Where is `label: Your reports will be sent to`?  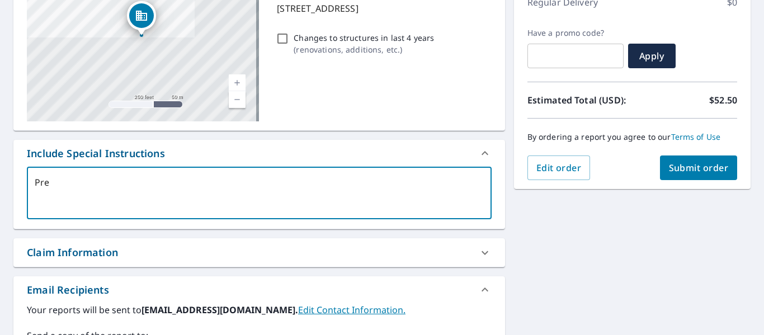 label: Your reports will be sent to is located at coordinates (259, 310).